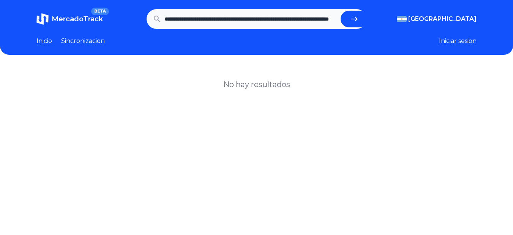 This screenshot has height=235, width=513. What do you see at coordinates (43, 19) in the screenshot?
I see `img: MercadoTrack` at bounding box center [43, 19].